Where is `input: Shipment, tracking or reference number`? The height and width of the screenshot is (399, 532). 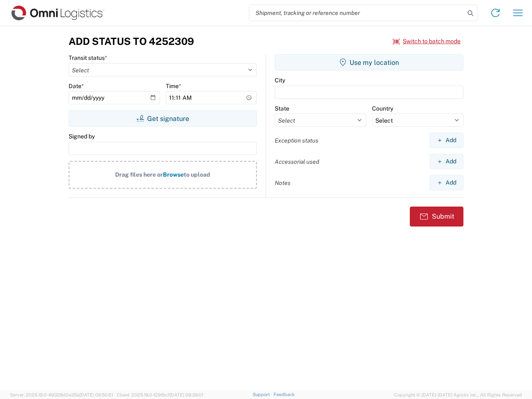 input: Shipment, tracking or reference number is located at coordinates (357, 13).